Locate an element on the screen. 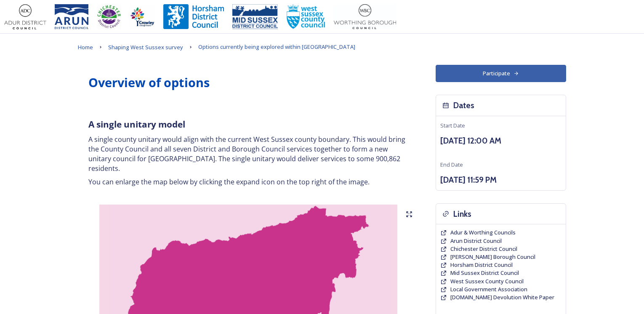 The width and height of the screenshot is (644, 314). span: End Date is located at coordinates (451, 165).